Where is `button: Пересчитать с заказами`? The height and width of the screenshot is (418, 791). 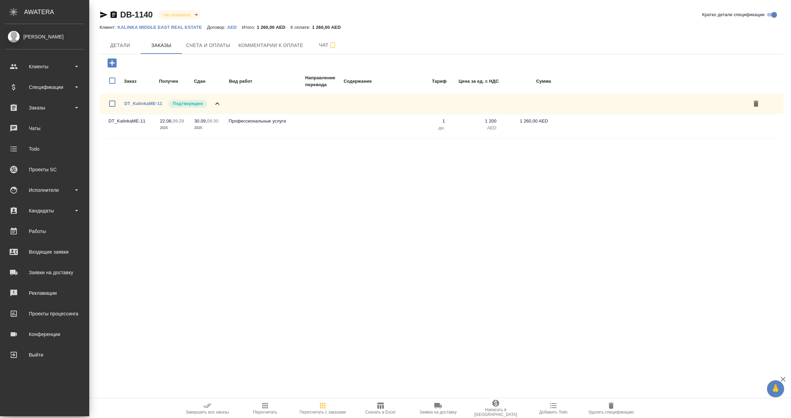 button: Пересчитать с заказами is located at coordinates (323, 408).